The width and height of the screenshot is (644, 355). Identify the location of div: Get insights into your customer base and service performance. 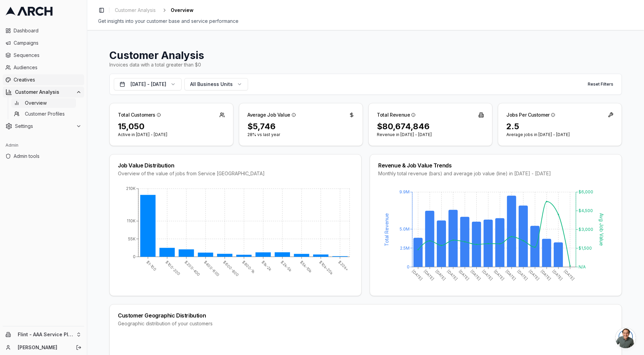
(366, 21).